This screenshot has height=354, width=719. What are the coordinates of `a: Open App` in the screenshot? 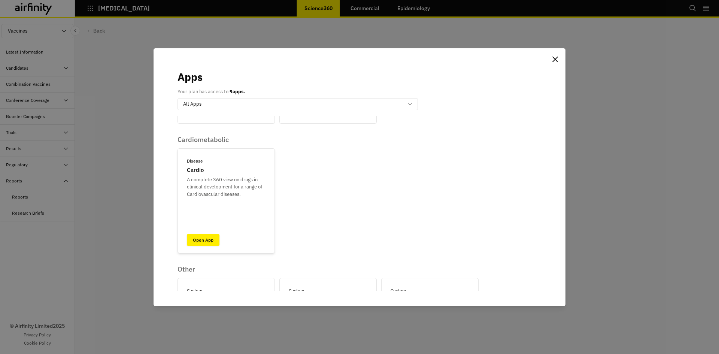 It's located at (203, 240).